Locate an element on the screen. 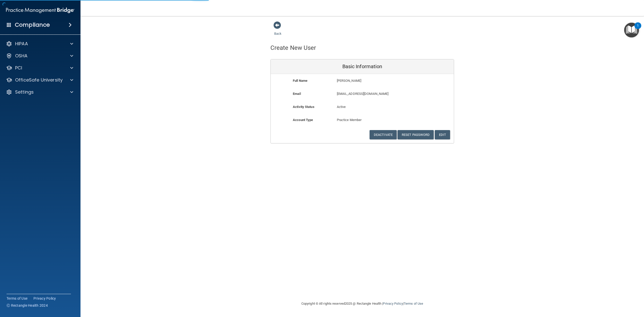 This screenshot has width=644, height=317. b: Email is located at coordinates (297, 94).